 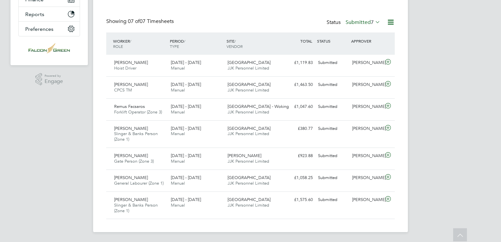 What do you see at coordinates (298, 129) in the screenshot?
I see `div: £380.77` at bounding box center [298, 129].